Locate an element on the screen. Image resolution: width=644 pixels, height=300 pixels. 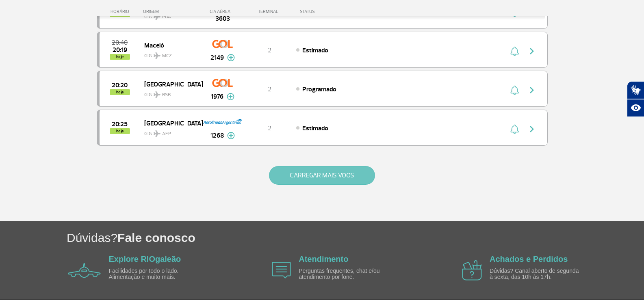
p: Perguntas frequentes, chat e/ou atendimento por fone. is located at coordinates (345, 274).